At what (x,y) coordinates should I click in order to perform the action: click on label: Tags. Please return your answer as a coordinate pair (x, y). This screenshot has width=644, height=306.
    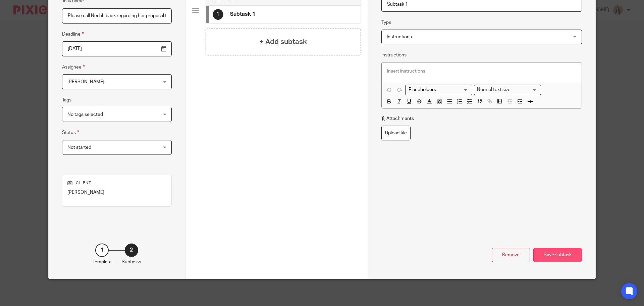
    Looking at the image, I should click on (67, 100).